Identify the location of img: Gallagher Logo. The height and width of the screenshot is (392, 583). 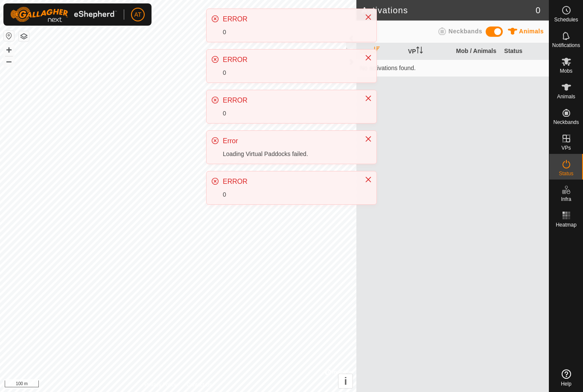
(64, 14).